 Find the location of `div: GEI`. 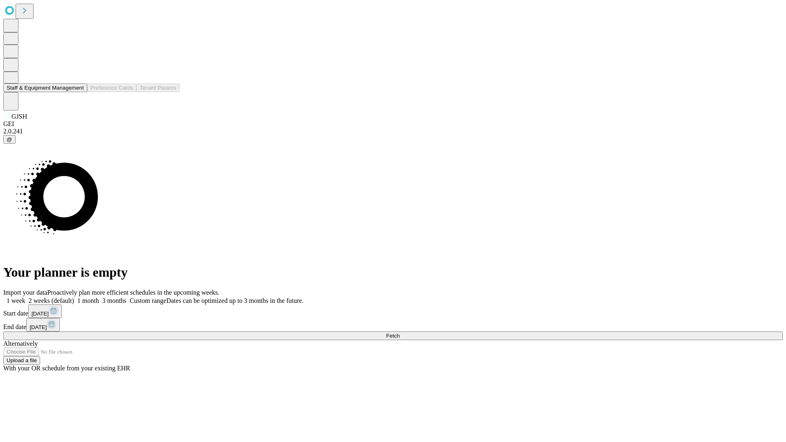

div: GEI is located at coordinates (393, 124).